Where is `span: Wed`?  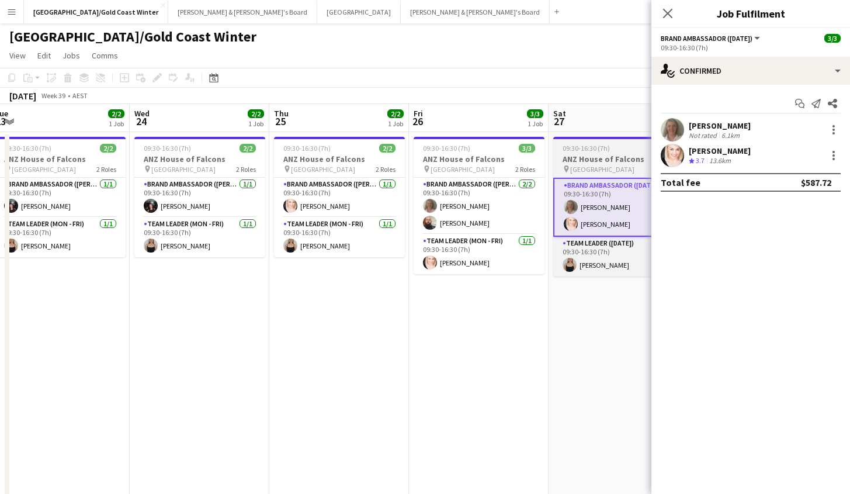 span: Wed is located at coordinates (142, 113).